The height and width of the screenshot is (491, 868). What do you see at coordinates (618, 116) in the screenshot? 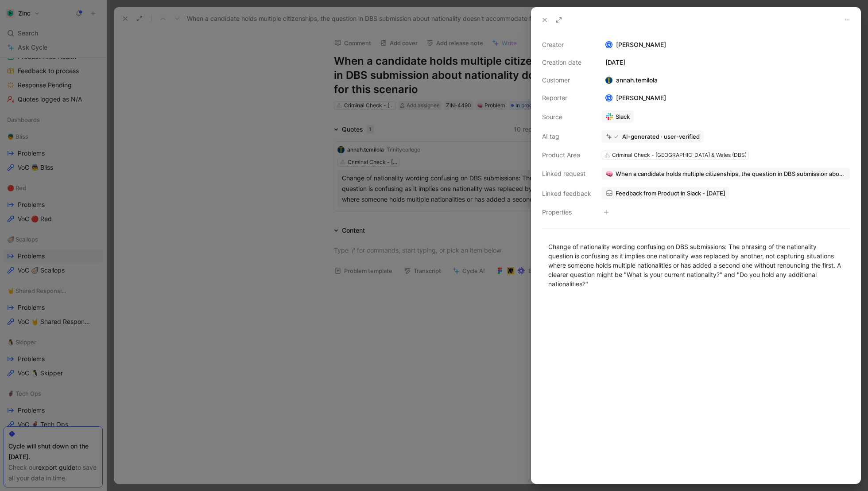
I see `a: Slack` at bounding box center [618, 116].